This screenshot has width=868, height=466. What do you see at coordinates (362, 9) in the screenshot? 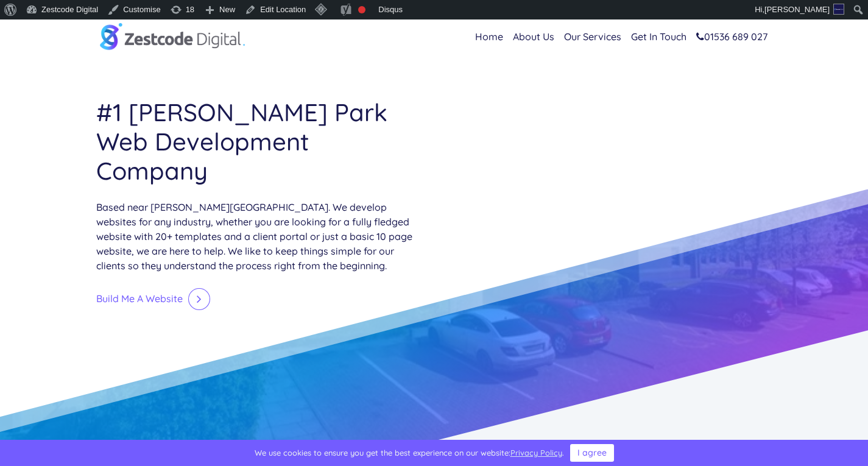
I see `div: Focus keyphrase not set` at bounding box center [362, 9].